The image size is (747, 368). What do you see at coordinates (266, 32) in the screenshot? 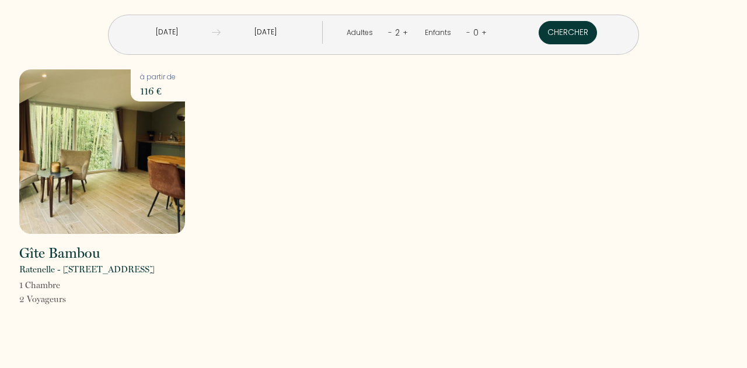
I see `input: Départ` at bounding box center [266, 32].